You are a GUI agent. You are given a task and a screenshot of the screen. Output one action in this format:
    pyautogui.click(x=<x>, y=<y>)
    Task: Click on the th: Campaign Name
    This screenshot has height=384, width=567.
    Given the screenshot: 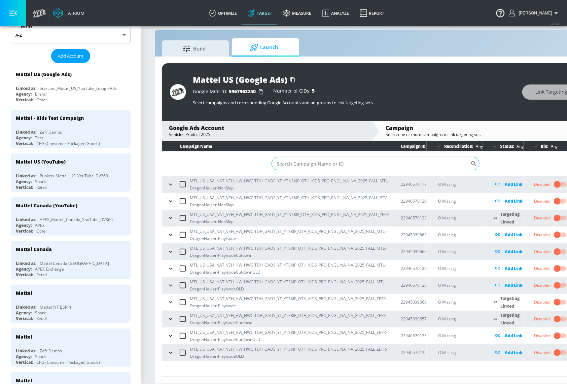 What is the action you would take?
    pyautogui.click(x=276, y=146)
    